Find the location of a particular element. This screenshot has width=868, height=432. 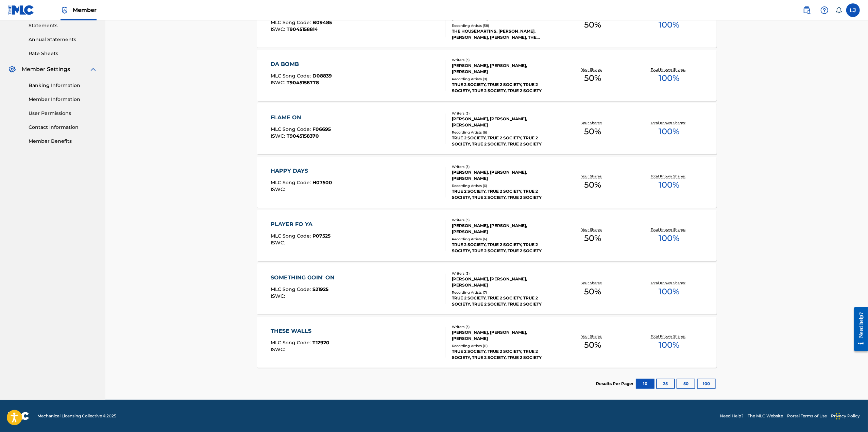

span: F06695 is located at coordinates (321, 129).